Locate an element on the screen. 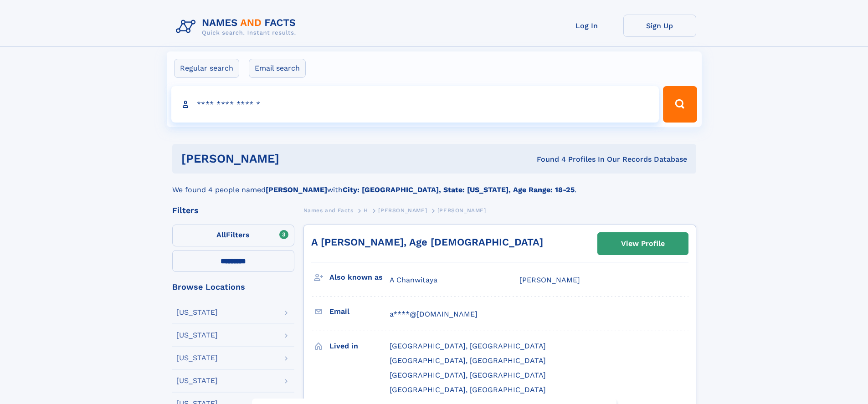  div: We found 4 people named with . is located at coordinates (434, 184).